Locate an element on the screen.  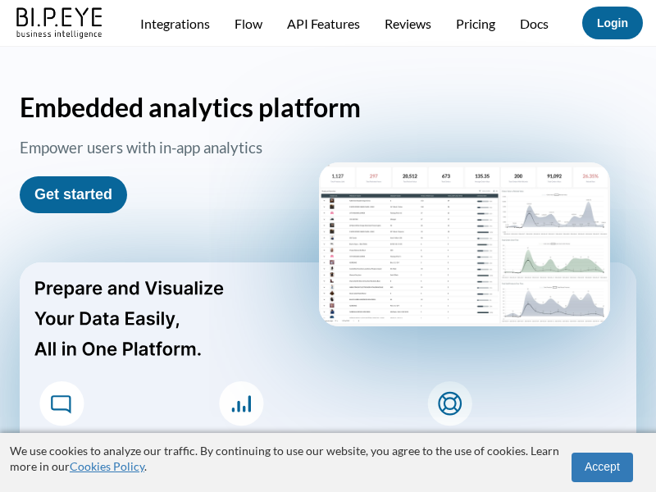
button: Get started is located at coordinates (73, 194).